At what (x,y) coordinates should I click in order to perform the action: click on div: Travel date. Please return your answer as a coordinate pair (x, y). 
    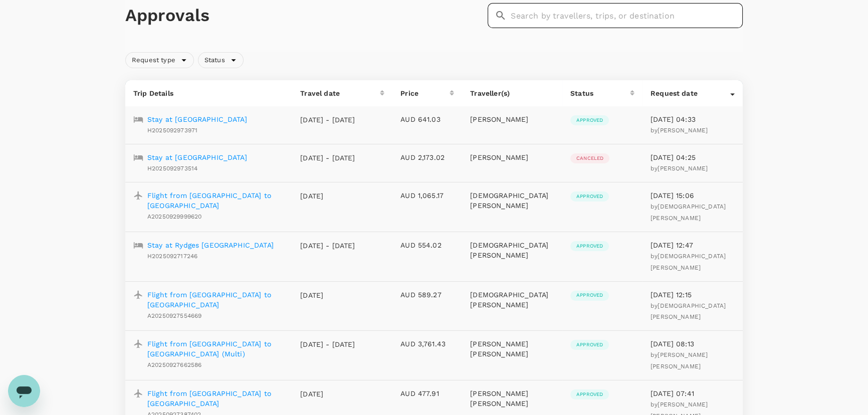
    Looking at the image, I should click on (340, 93).